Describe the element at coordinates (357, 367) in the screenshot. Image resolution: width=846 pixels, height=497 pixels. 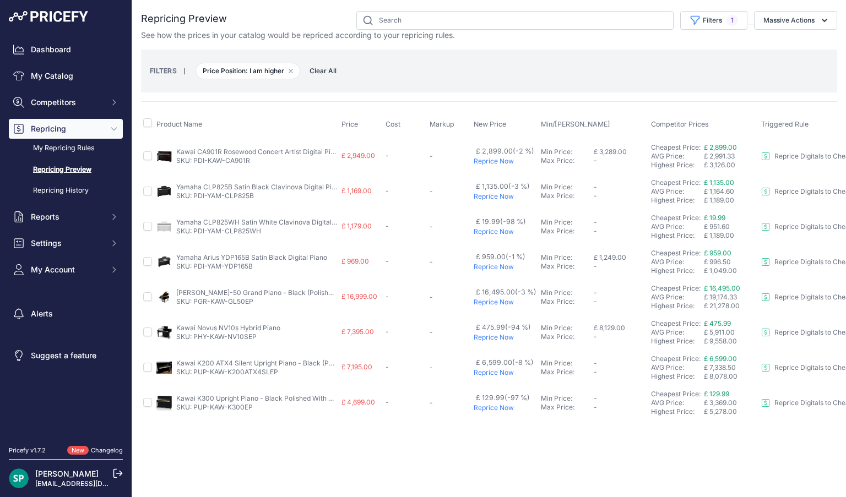
I see `span: £ 7,195.00` at that location.